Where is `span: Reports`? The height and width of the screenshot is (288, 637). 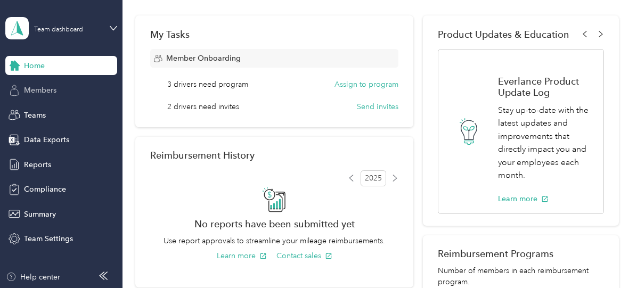 span: Reports is located at coordinates (37, 165).